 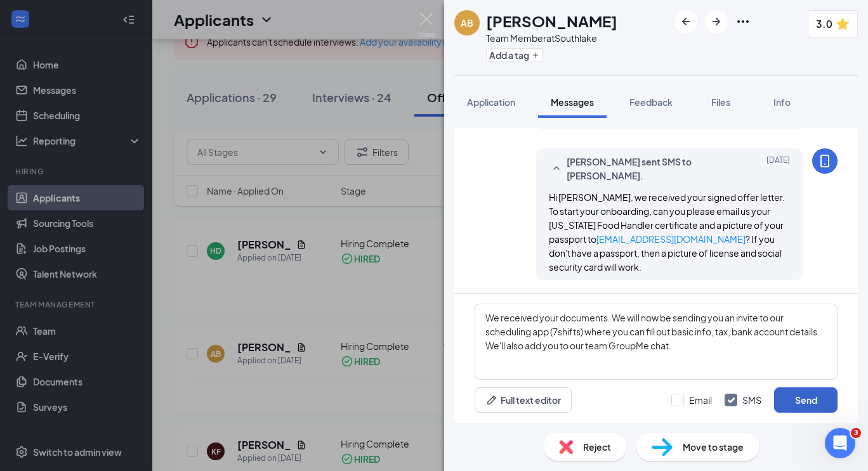 What do you see at coordinates (806, 400) in the screenshot?
I see `button: Send` at bounding box center [806, 400].